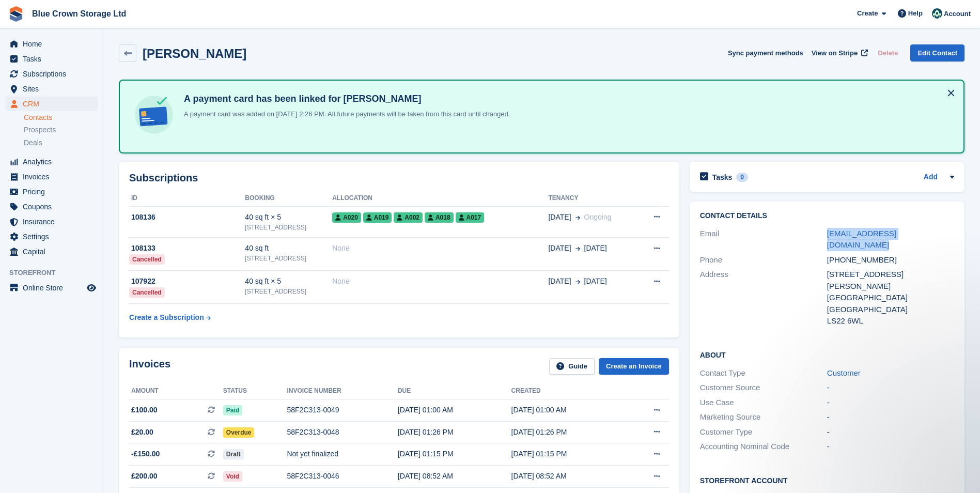 Image resolution: width=980 pixels, height=493 pixels. Describe the element at coordinates (53, 192) in the screenshot. I see `span: Pricing` at that location.